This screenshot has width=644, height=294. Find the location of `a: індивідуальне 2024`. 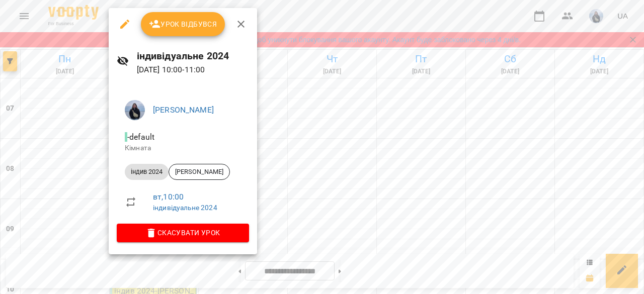

a: індивідуальне 2024 is located at coordinates (185, 208).